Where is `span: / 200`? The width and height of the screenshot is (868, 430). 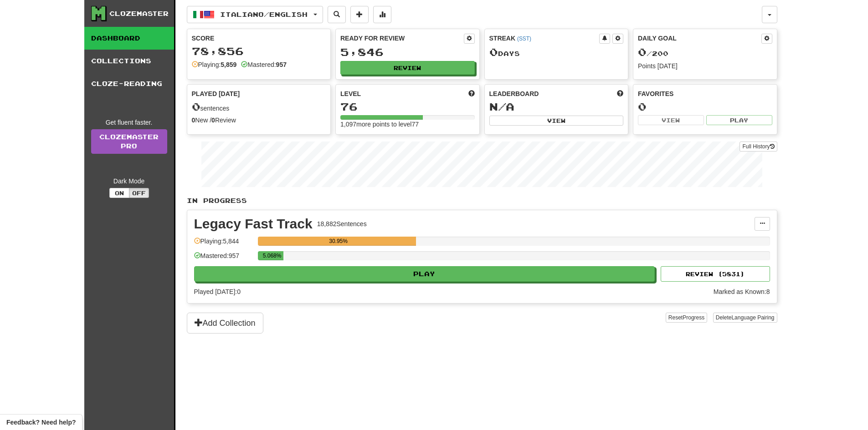 span: / 200 is located at coordinates (653, 53).